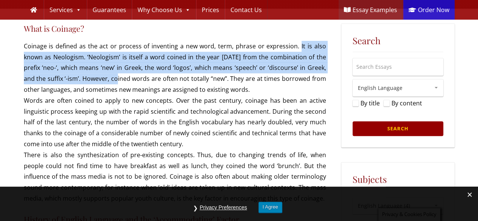 This screenshot has height=221, width=478. What do you see at coordinates (175, 122) in the screenshot?
I see `p: Coinage is defined as the act or process of inventing a new word, term, phrase or expression. It ...` at bounding box center [175, 122].